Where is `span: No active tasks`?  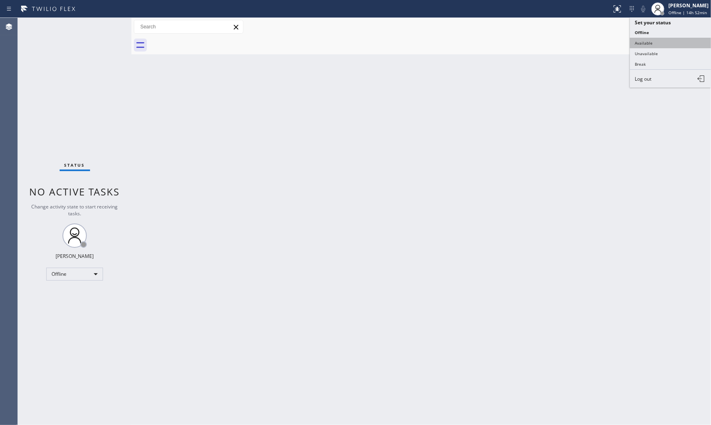
span: No active tasks is located at coordinates (75, 191).